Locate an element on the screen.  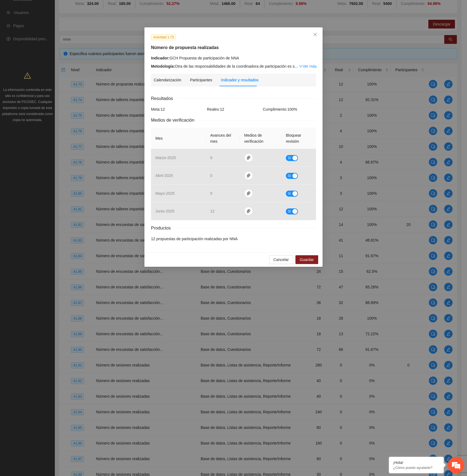
th: Bloquear revisión is located at coordinates (299, 138).